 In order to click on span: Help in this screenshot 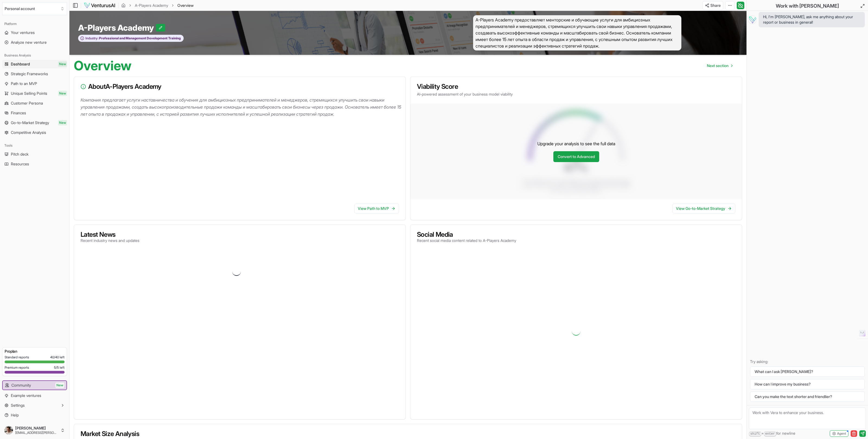, I will do `click(15, 415)`.